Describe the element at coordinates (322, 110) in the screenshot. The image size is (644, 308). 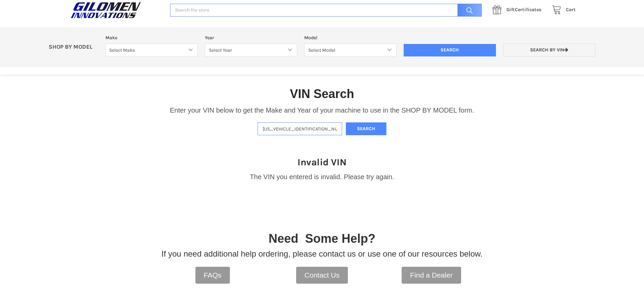
I see `p: Enter your VIN below to get the Make and Year of your machine to use in the SHOP BY MODEL form.` at that location.